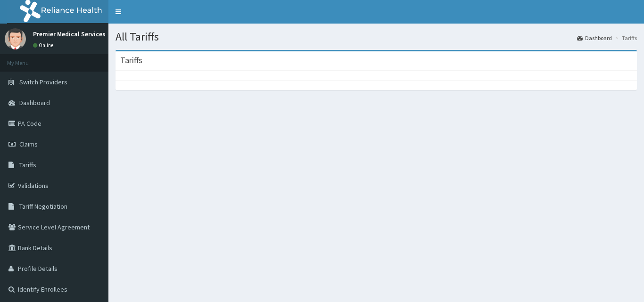  What do you see at coordinates (43, 206) in the screenshot?
I see `span: Tariff Negotiation` at bounding box center [43, 206].